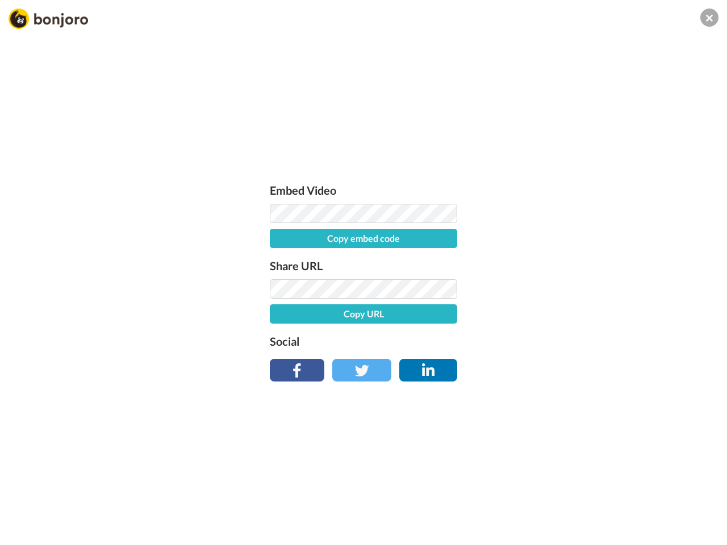 This screenshot has height=545, width=727. I want to click on button: Copy embed code, so click(363, 239).